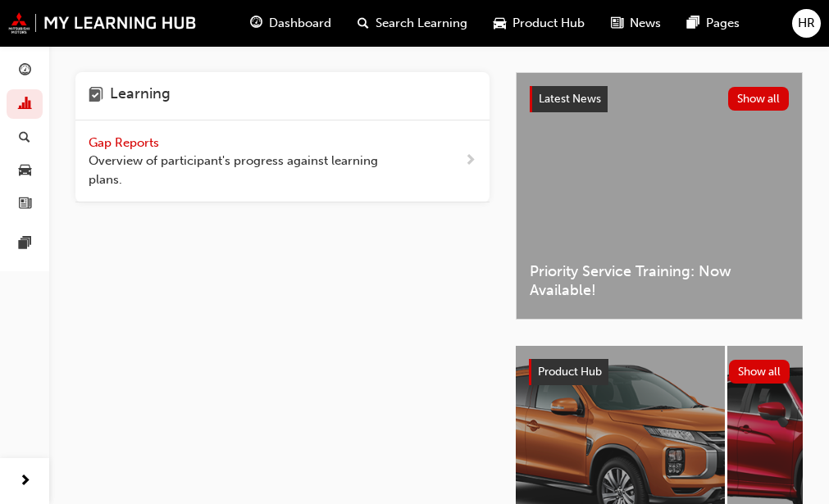  I want to click on a: pages-iconPages, so click(714, 23).